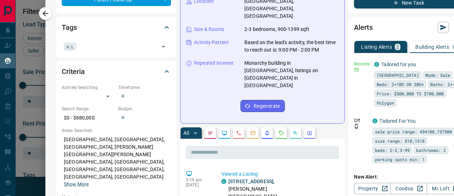 The height and width of the screenshot is (196, 454). I want to click on svg: Push Notification Only, so click(357, 126).